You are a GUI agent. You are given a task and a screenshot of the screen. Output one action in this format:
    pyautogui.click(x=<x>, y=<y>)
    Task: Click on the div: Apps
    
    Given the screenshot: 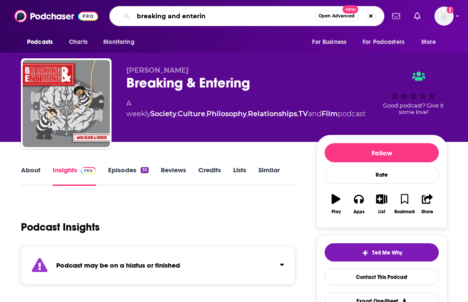 What is the action you would take?
    pyautogui.click(x=359, y=212)
    